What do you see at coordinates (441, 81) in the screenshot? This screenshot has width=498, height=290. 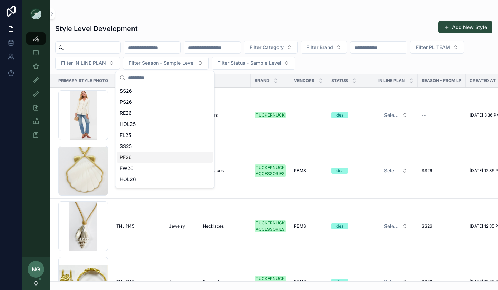 I see `span: Season - From LP` at bounding box center [441, 81].